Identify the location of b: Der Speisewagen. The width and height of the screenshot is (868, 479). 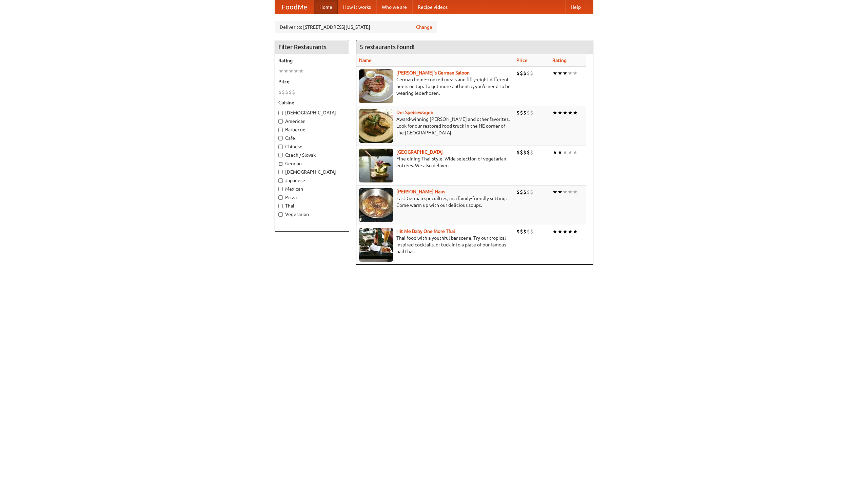
(415, 113).